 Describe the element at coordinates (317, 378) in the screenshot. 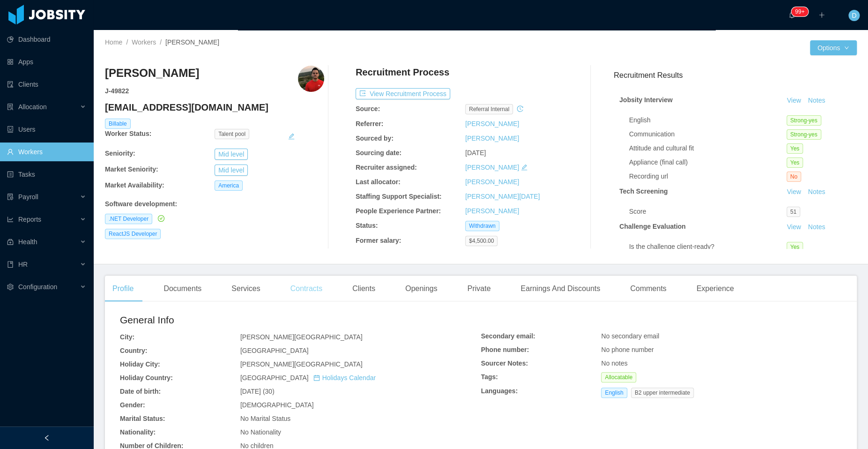

I see `i: icon: calendar` at that location.